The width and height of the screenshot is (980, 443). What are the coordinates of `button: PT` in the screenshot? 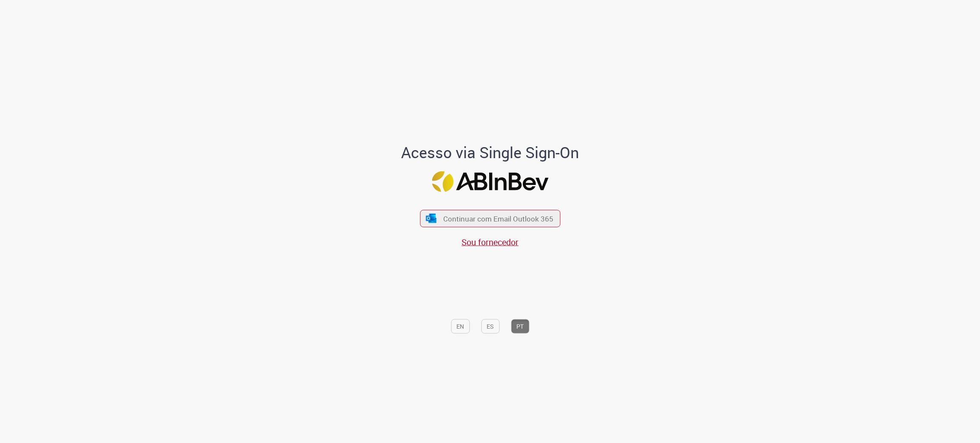 It's located at (520, 326).